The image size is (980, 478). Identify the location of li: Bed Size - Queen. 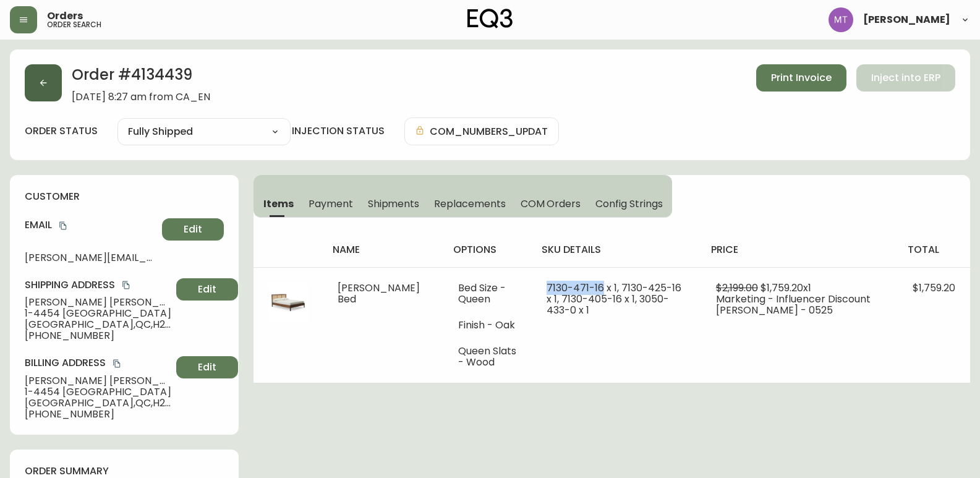
(487, 294).